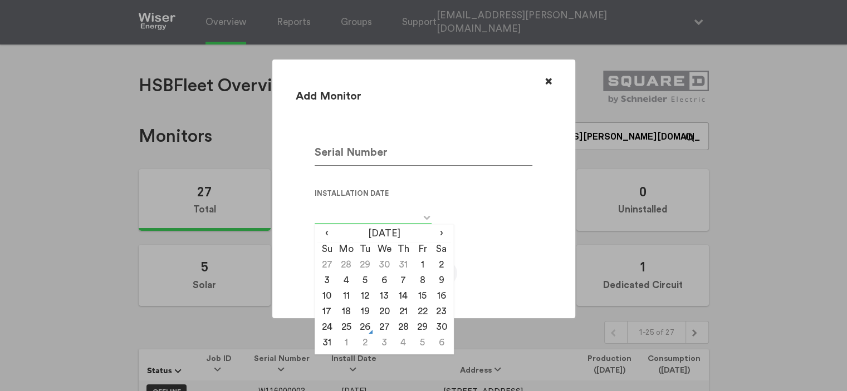 This screenshot has height=391, width=847. Describe the element at coordinates (365, 328) in the screenshot. I see `td: 26` at that location.